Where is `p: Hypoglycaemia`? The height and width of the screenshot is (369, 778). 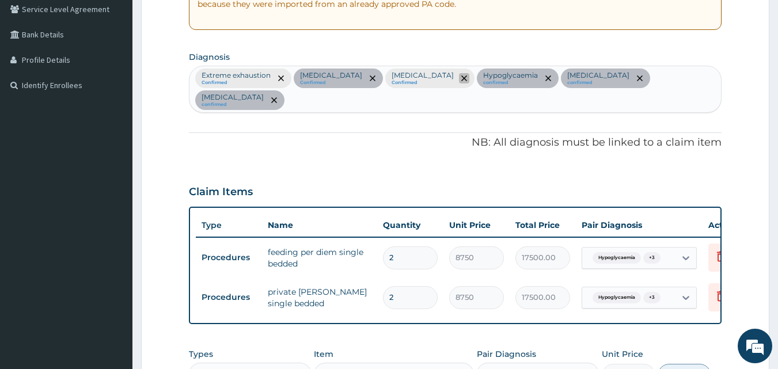 p: Hypoglycaemia is located at coordinates (510, 75).